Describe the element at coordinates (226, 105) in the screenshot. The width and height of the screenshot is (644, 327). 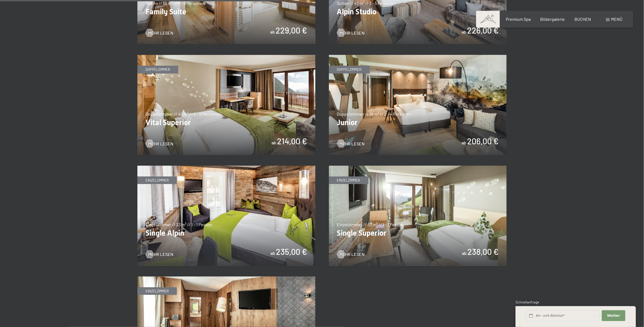
I see `img: Vital Superior` at that location.